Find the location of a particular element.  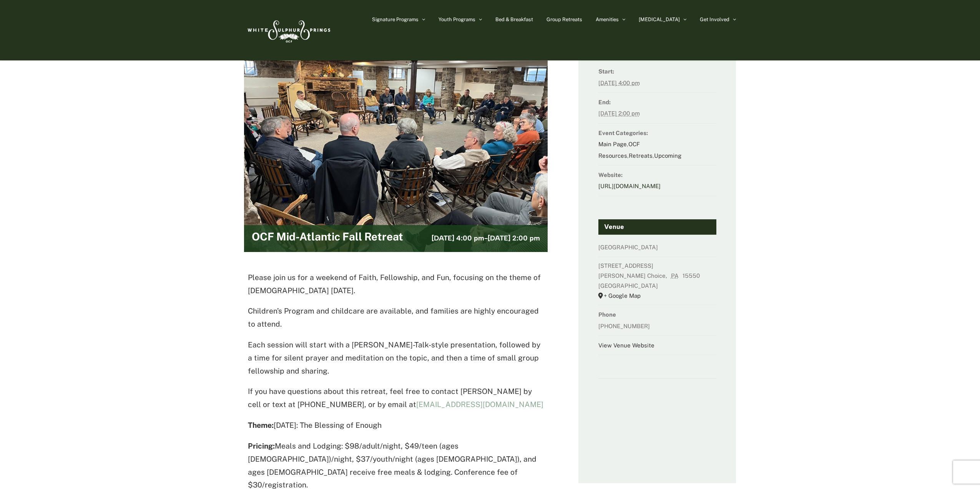

dt: Website: is located at coordinates (657, 175).